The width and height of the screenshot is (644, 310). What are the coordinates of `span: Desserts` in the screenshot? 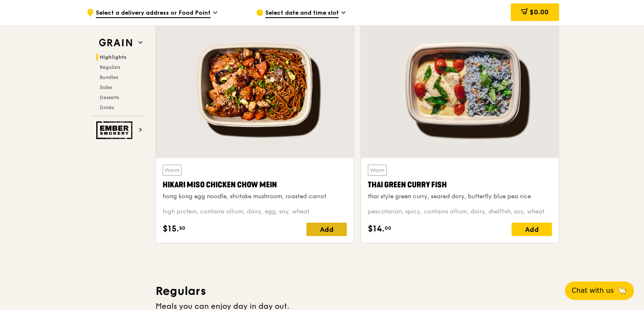 It's located at (109, 97).